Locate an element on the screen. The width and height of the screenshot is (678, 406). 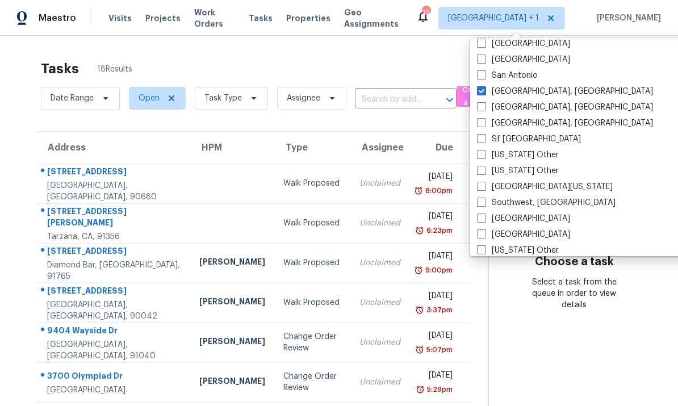
div: 13 is located at coordinates (426, 12).